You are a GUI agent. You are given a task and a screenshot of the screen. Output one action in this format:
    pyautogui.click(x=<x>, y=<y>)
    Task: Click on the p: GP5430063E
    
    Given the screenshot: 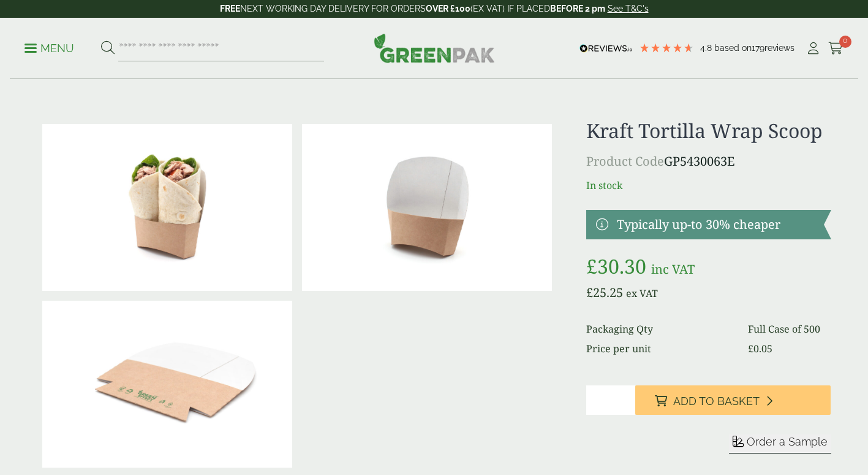 What is the action you would take?
    pyautogui.click(x=709, y=161)
    